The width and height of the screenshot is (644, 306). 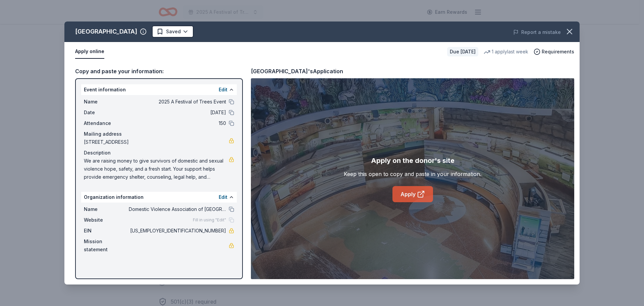 I want to click on div: Copy and paste your information:, so click(x=159, y=71).